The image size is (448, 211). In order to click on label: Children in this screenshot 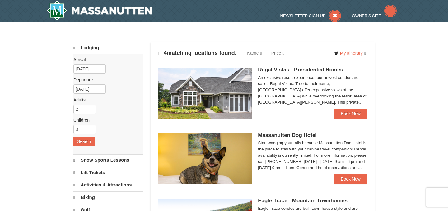, I will do `click(106, 120)`.